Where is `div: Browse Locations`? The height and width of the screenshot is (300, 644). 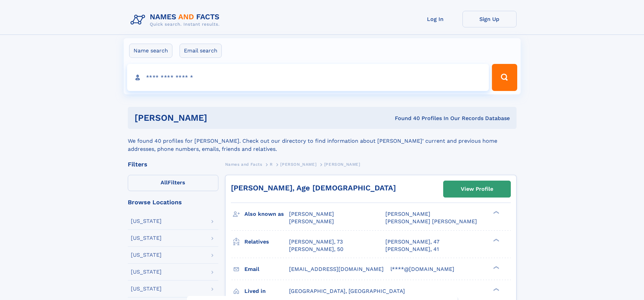
div: Browse Locations is located at coordinates (173, 202).